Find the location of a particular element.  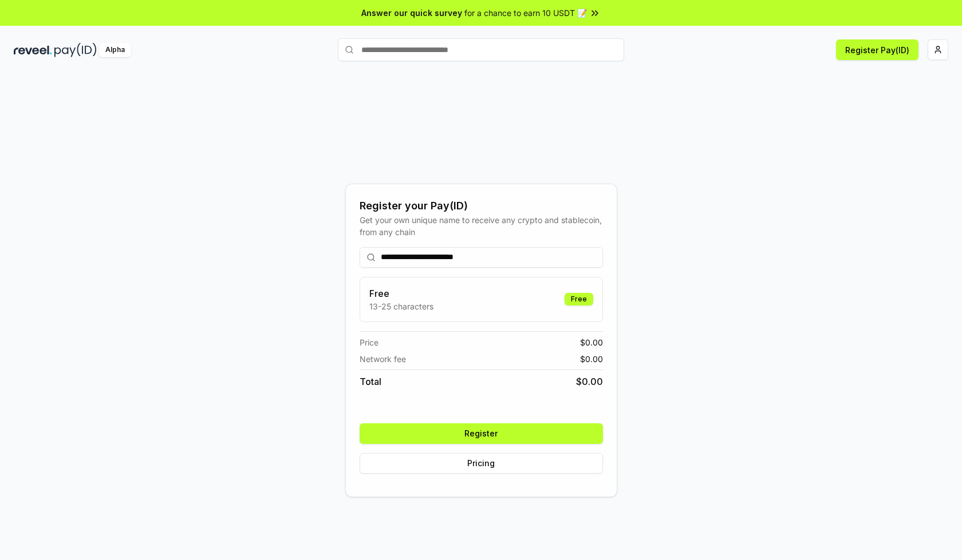

div: Alpha is located at coordinates (115, 50).